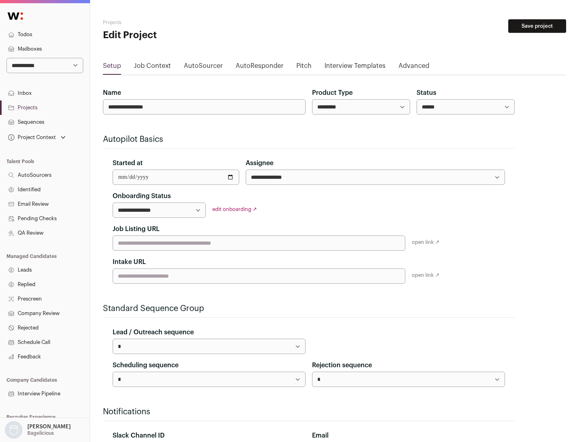 This screenshot has width=579, height=442. I want to click on div: Project Context, so click(31, 137).